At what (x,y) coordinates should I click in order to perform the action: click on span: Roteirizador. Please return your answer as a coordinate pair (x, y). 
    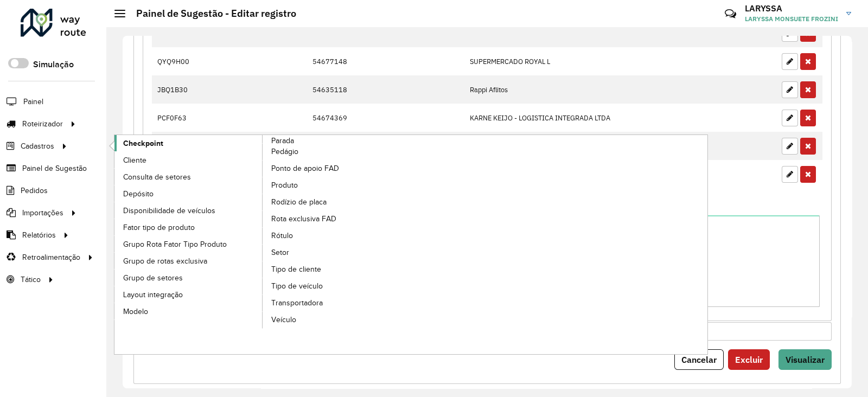
    Looking at the image, I should click on (42, 124).